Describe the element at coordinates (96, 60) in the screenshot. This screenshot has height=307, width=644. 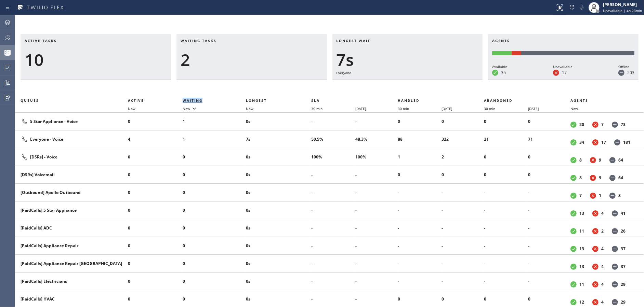
I see `div: 10` at that location.